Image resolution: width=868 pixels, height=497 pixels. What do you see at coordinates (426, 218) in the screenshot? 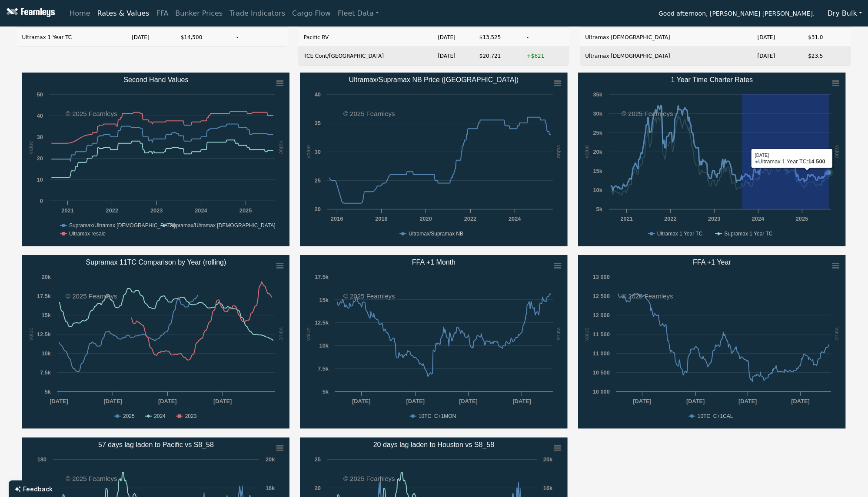
I see `text: 2020` at bounding box center [426, 218].